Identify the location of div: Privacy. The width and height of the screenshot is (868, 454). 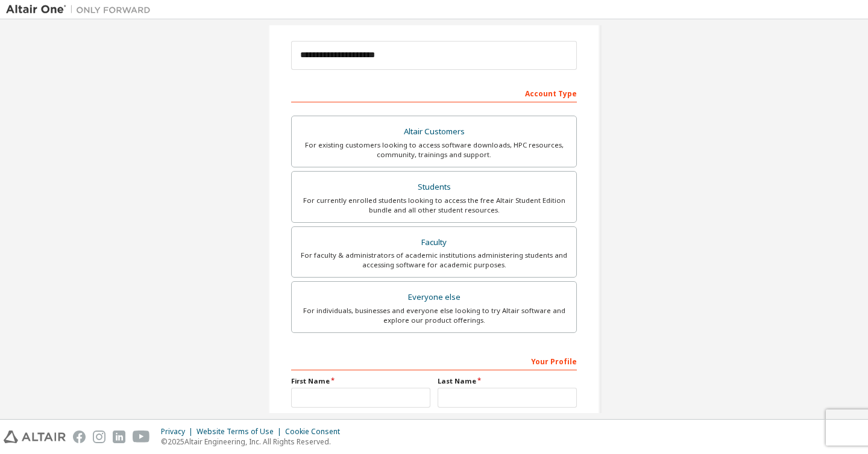
(178, 432).